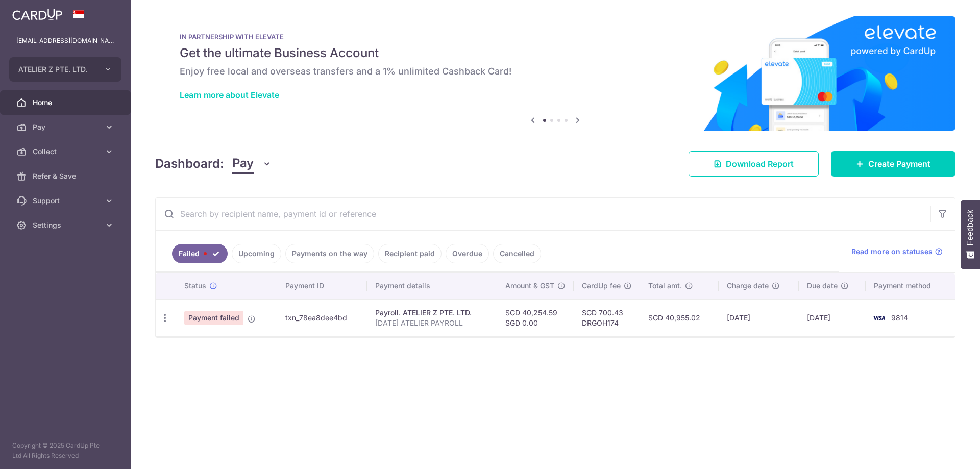 The width and height of the screenshot is (980, 469). What do you see at coordinates (891, 251) in the screenshot?
I see `span: Read more on statuses` at bounding box center [891, 251].